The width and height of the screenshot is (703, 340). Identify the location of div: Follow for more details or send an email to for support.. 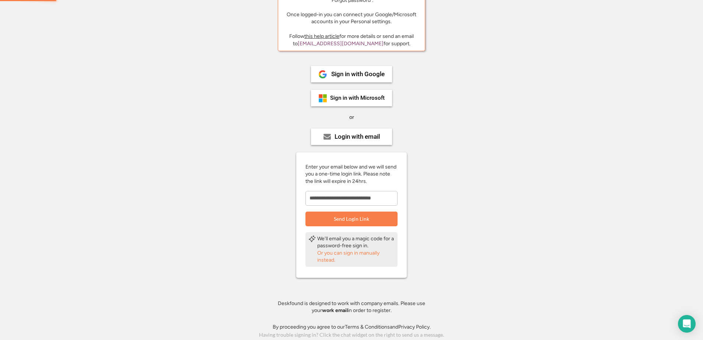
(351, 40).